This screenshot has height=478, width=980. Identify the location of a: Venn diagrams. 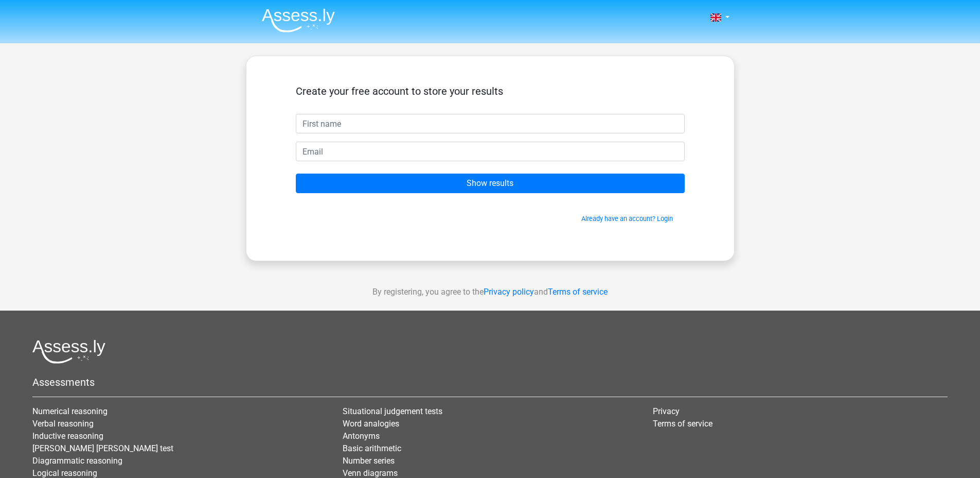
(370, 473).